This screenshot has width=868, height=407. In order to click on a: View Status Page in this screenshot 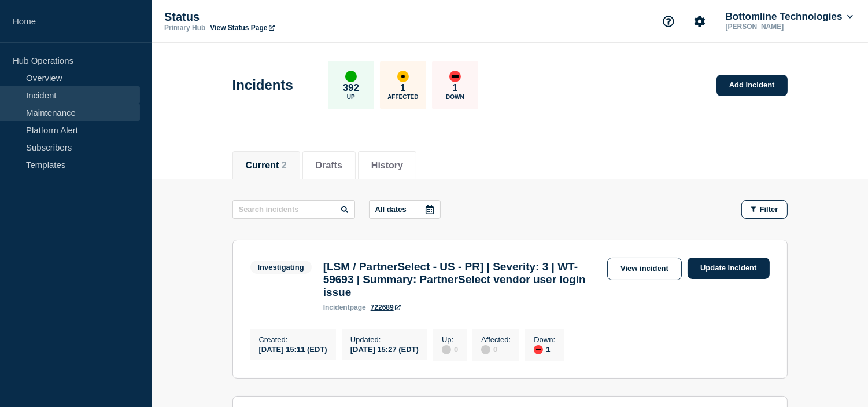, I will do `click(242, 28)`.